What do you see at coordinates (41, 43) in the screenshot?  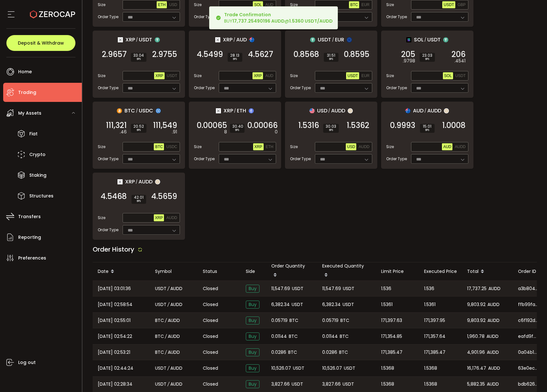 I see `span: Deposit & Withdraw` at bounding box center [41, 43].